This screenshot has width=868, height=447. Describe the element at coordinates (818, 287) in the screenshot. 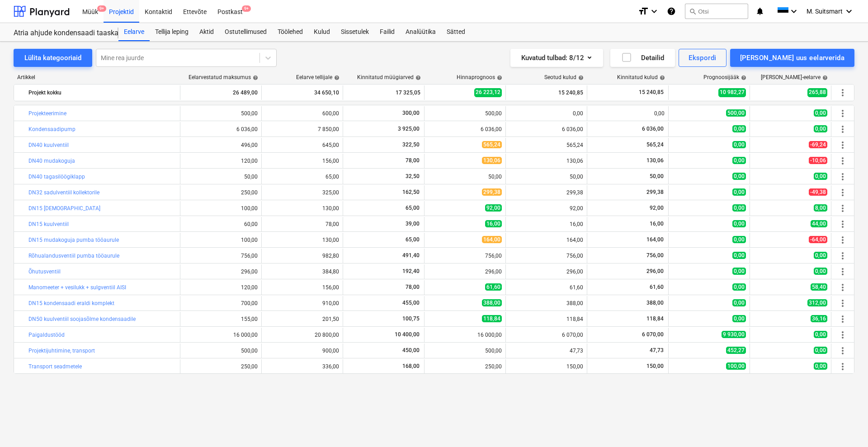

I see `span: 58,40` at that location.